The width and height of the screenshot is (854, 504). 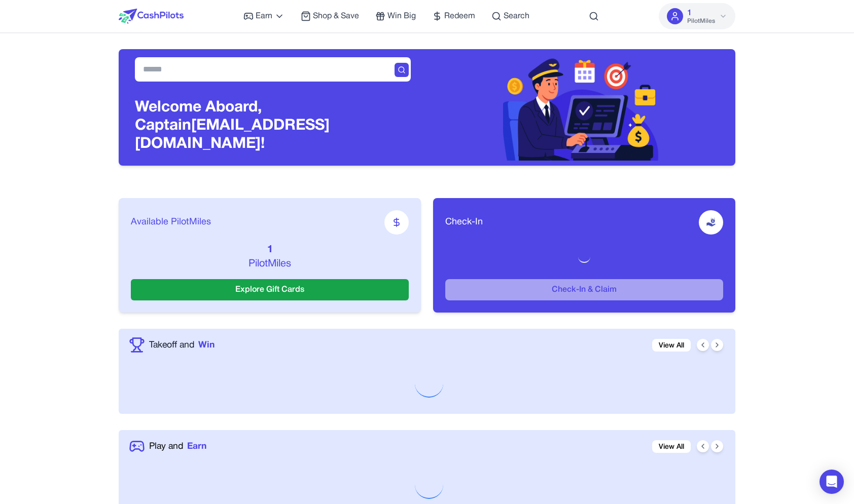 What do you see at coordinates (270, 289) in the screenshot?
I see `button: Explore Gift Cards` at bounding box center [270, 289].